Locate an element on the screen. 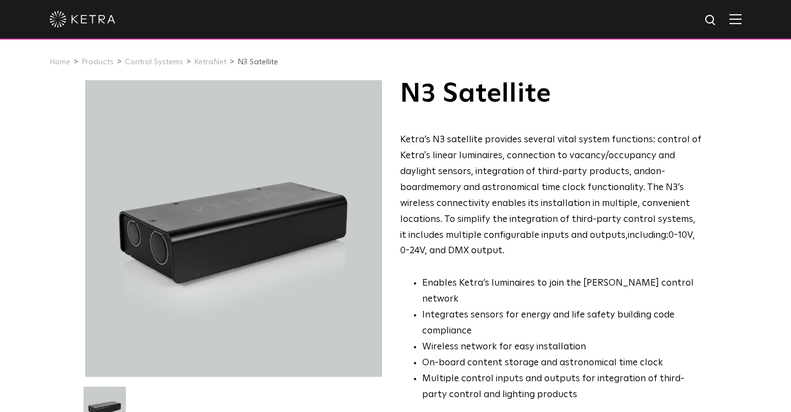 The height and width of the screenshot is (412, 791). li: Integrates sensors for energy and life safety building code compliance is located at coordinates (562, 324).